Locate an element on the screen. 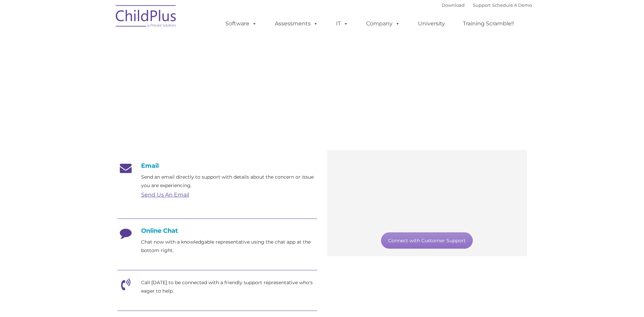 Image resolution: width=644 pixels, height=317 pixels. h4: Online Chat is located at coordinates (217, 231).